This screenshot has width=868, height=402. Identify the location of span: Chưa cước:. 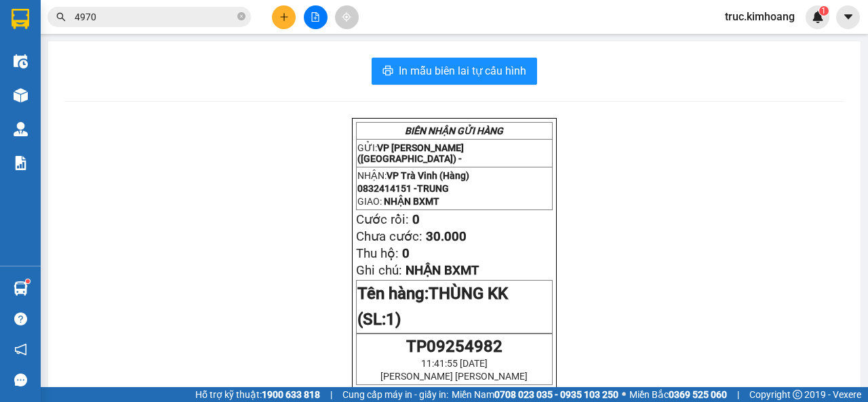
(390, 237).